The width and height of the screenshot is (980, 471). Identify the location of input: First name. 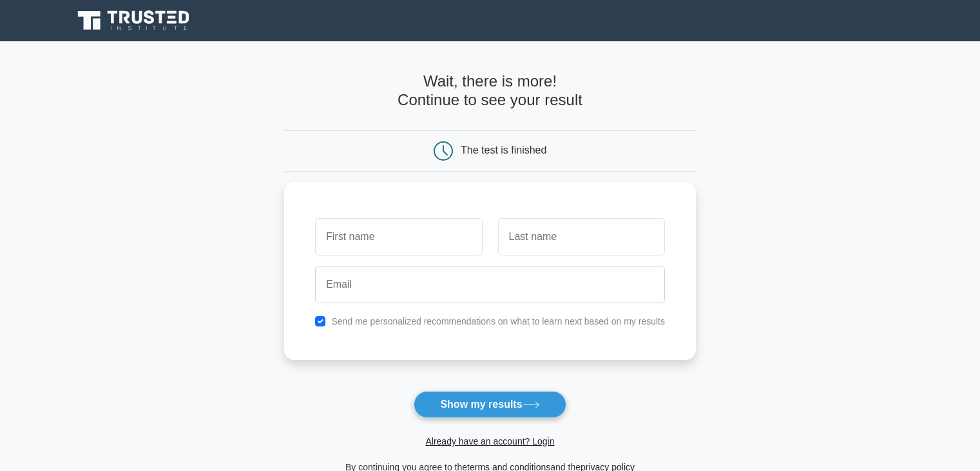
(398, 236).